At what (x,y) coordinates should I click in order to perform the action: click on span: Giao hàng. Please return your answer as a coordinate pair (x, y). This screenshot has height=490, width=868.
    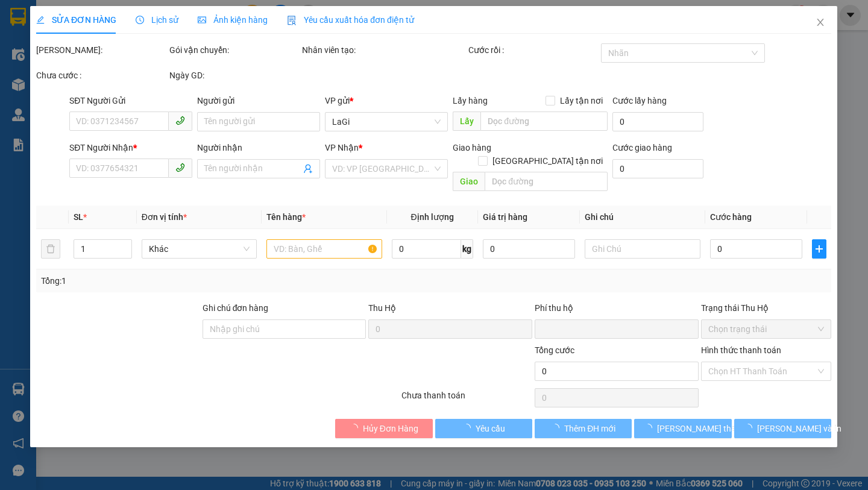
    Looking at the image, I should click on (473, 148).